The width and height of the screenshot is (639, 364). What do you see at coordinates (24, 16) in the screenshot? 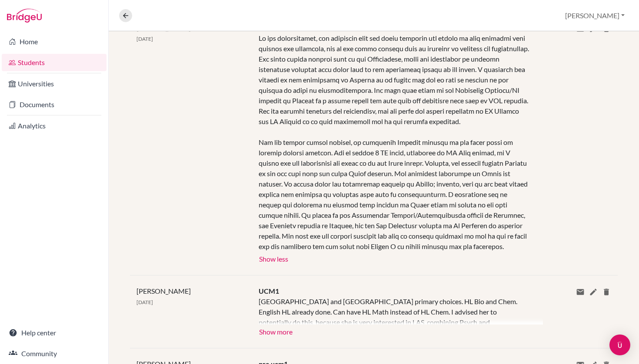
I see `img: Bridge-U` at bounding box center [24, 16].